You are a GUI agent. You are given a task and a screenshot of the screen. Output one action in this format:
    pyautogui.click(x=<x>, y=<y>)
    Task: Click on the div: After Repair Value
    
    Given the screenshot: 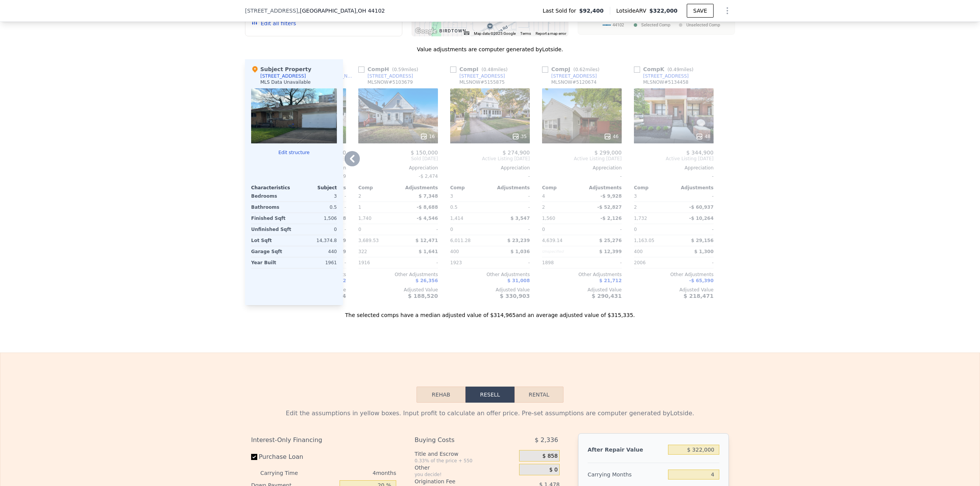 What is the action you would take?
    pyautogui.click(x=626, y=450)
    